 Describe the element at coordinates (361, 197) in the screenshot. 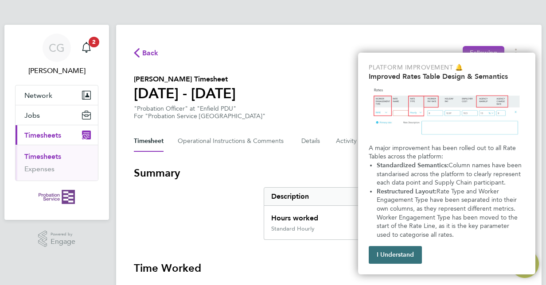

I see `div: Description` at that location.